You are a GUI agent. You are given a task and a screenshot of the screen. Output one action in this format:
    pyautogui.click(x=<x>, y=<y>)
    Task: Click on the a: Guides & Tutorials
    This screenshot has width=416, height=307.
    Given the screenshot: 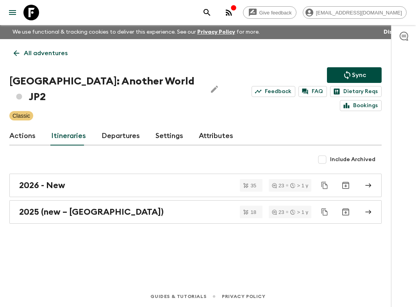 What is the action you would take?
    pyautogui.click(x=178, y=296)
    